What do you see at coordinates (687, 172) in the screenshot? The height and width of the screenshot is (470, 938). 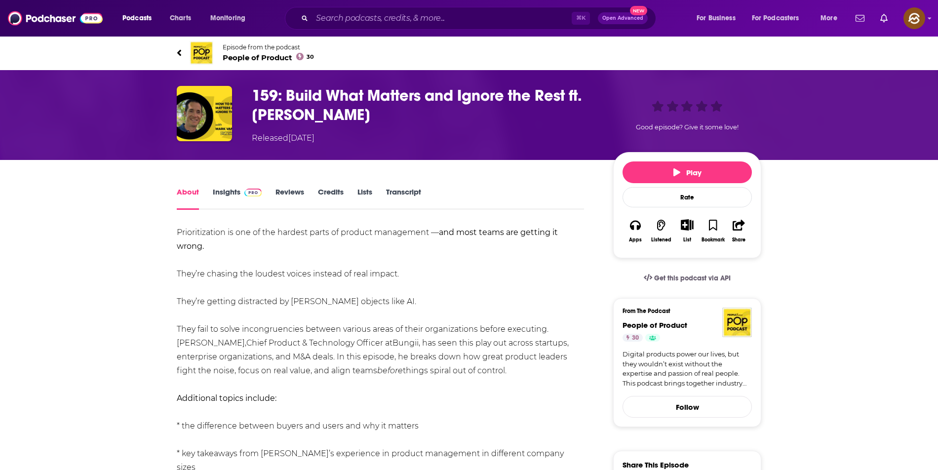 I see `span: Play` at bounding box center [687, 172].